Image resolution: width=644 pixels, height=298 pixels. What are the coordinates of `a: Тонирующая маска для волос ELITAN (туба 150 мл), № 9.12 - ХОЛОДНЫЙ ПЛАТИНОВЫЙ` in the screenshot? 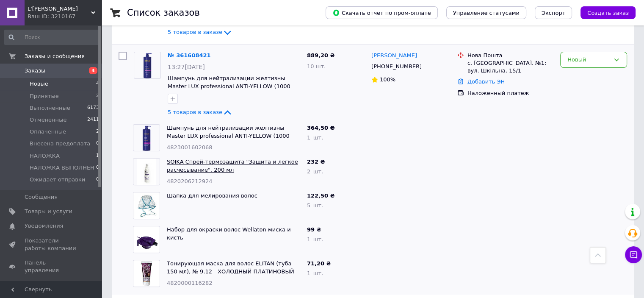 It's located at (231, 268).